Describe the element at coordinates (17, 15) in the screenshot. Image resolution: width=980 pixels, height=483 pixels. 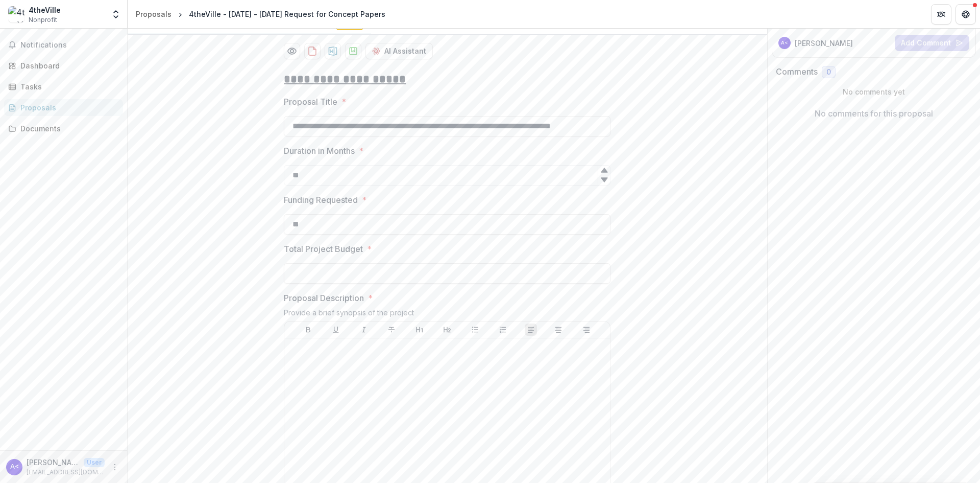
I see `img: 4theVille` at that location.